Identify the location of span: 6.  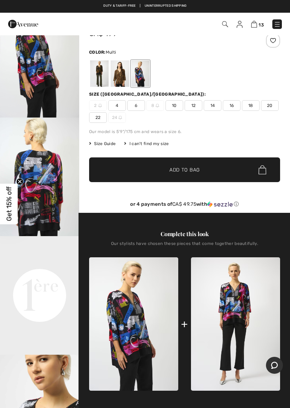
(136, 106).